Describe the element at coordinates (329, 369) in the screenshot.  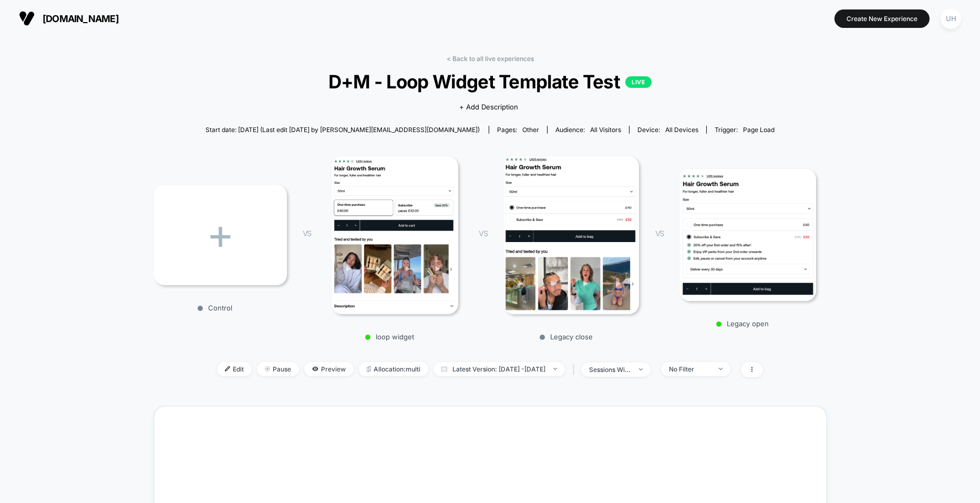
I see `span: Preview` at that location.